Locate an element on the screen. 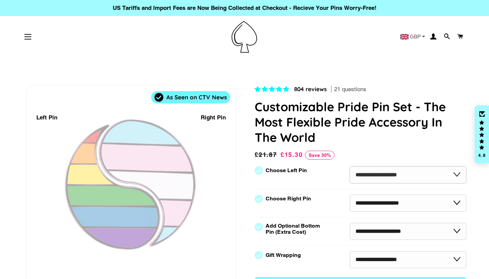 Image resolution: width=489 pixels, height=279 pixels. div: Right Pin is located at coordinates (213, 117).